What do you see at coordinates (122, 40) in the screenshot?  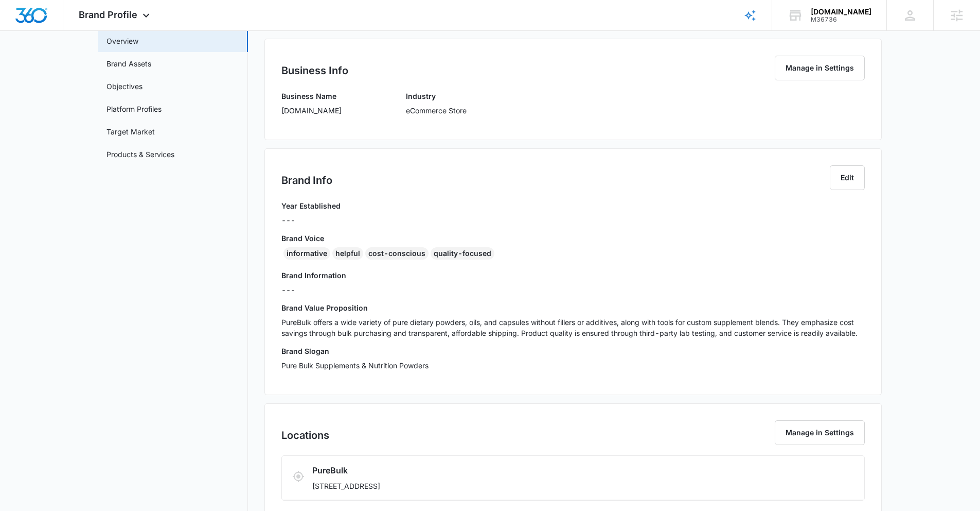 I see `a: Overview` at bounding box center [122, 40].